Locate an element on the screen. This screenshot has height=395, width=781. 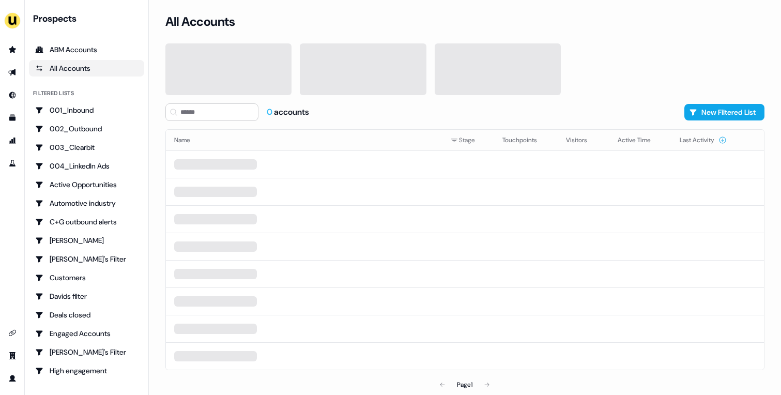
a: All accounts is located at coordinates (86, 68).